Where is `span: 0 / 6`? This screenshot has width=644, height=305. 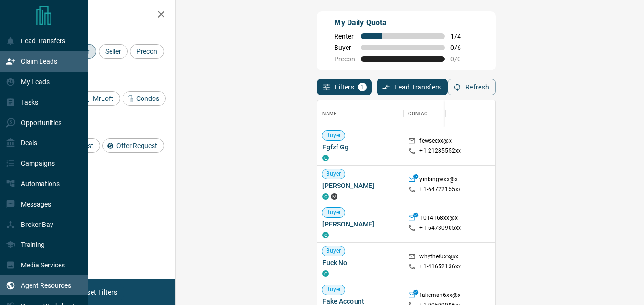 span: 0 / 6 is located at coordinates (461, 48).